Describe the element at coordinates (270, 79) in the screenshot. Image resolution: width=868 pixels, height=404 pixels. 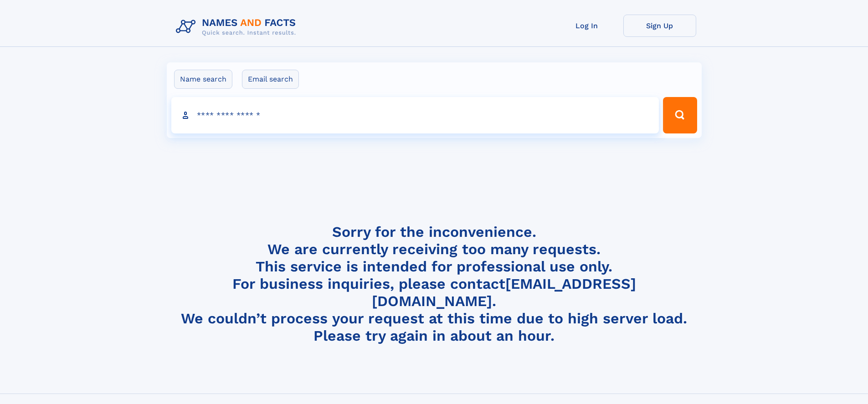
I see `label: Email search` at that location.